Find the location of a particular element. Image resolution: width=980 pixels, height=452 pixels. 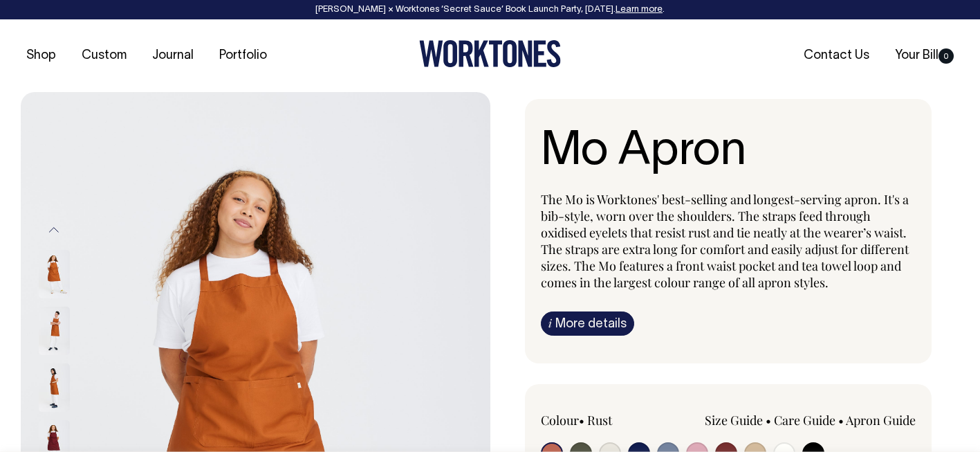

a: Apron Guide is located at coordinates (881, 420).